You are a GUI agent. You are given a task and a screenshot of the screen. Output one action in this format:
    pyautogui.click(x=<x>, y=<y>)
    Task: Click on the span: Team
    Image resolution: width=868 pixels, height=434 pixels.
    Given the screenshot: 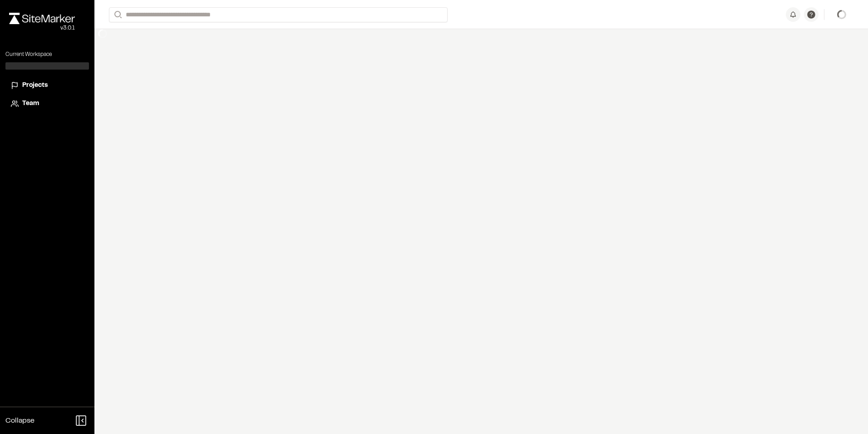 What is the action you would take?
    pyautogui.click(x=30, y=103)
    